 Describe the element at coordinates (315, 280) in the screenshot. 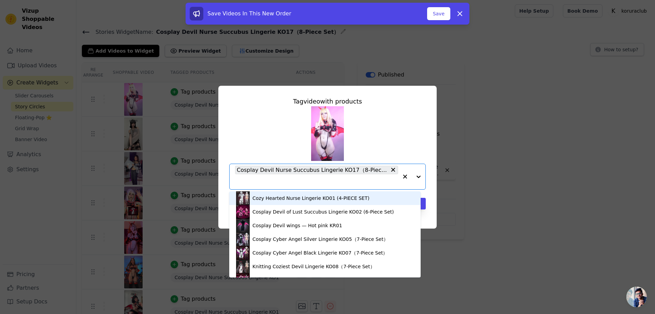

I see `div: Cosplay Batty Garter Lingerie KO11（10-Piece Set）` at that location.